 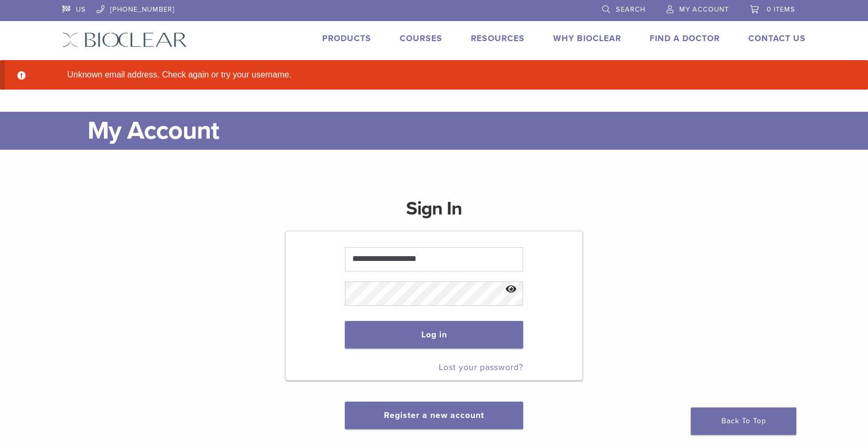 I want to click on a: Find A Doctor, so click(x=685, y=38).